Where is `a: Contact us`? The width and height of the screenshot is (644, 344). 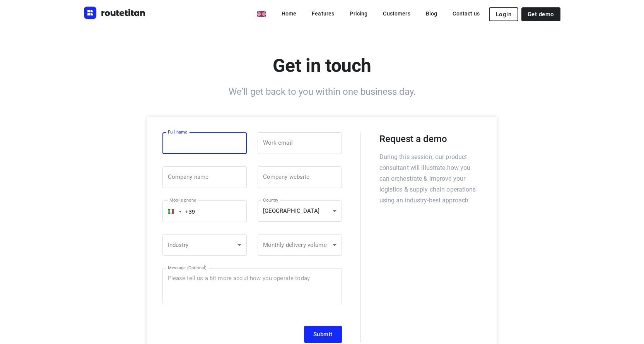 a: Contact us is located at coordinates (466, 14).